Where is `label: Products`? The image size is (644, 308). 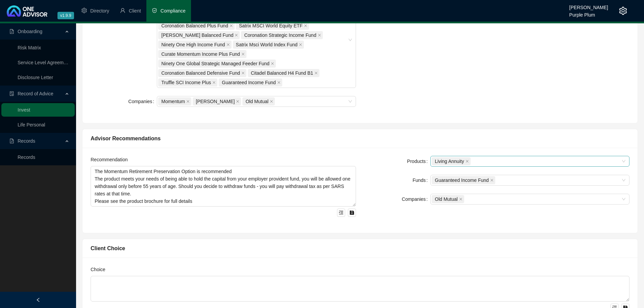
label: Products is located at coordinates (419, 161).